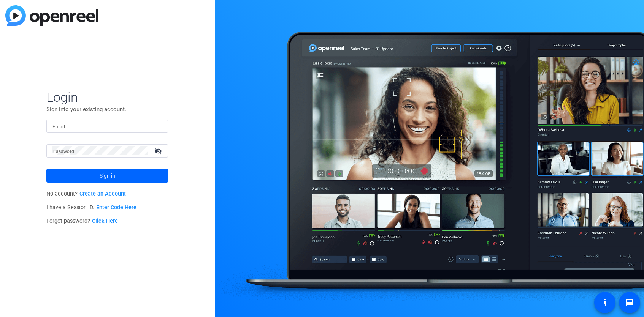  What do you see at coordinates (103, 194) in the screenshot?
I see `a: Create an Account` at bounding box center [103, 194].